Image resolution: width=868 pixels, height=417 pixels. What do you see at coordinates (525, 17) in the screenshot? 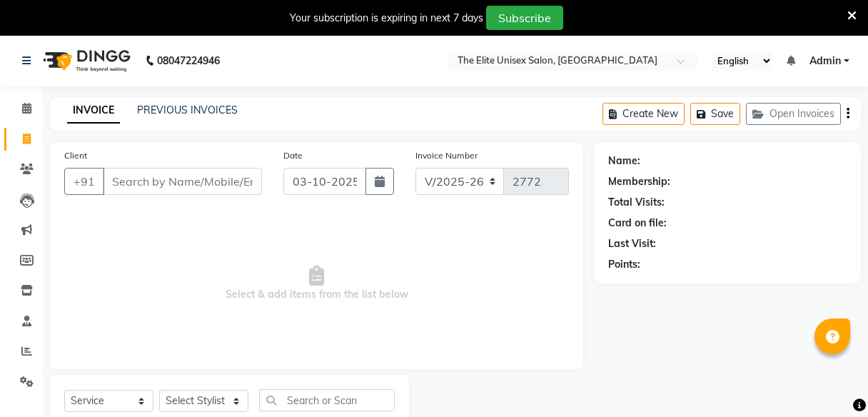
I see `button: Subscribe` at bounding box center [525, 17].